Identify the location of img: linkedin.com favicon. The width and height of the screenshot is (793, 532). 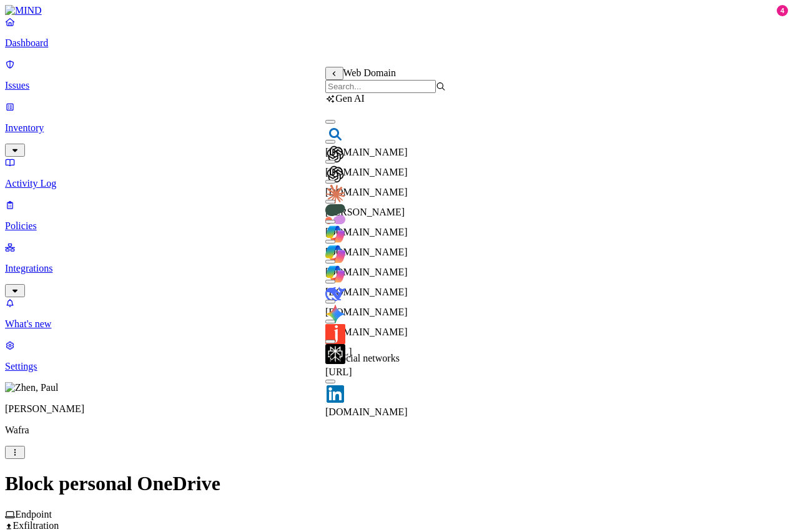
(335, 394).